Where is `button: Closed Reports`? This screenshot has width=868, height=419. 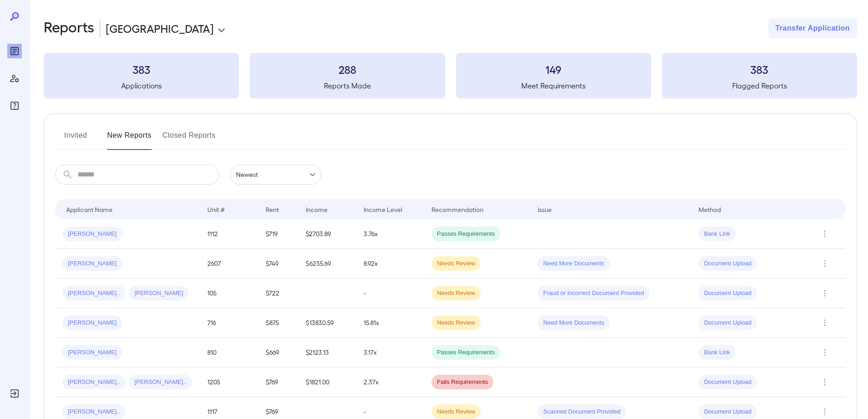 button: Closed Reports is located at coordinates (189, 139).